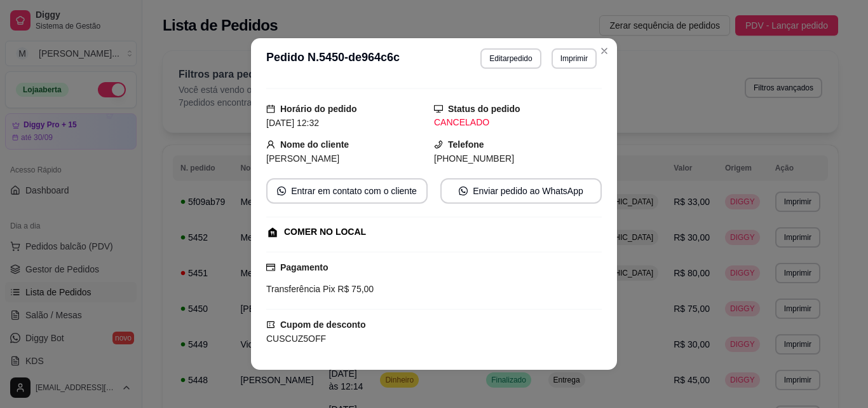 The image size is (868, 408). Describe the element at coordinates (347, 191) in the screenshot. I see `button: whats-appEntrar em contato com o cliente` at that location.